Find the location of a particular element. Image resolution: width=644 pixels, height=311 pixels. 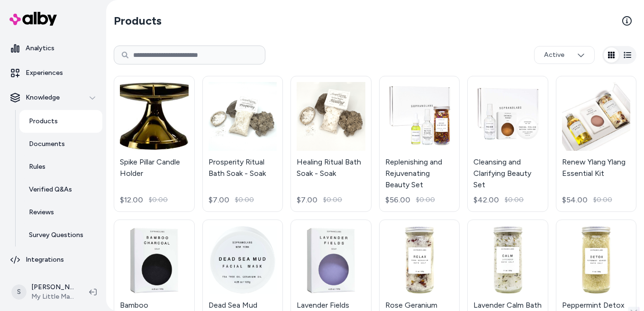

span: My Little Magic Shop is located at coordinates (52, 297).